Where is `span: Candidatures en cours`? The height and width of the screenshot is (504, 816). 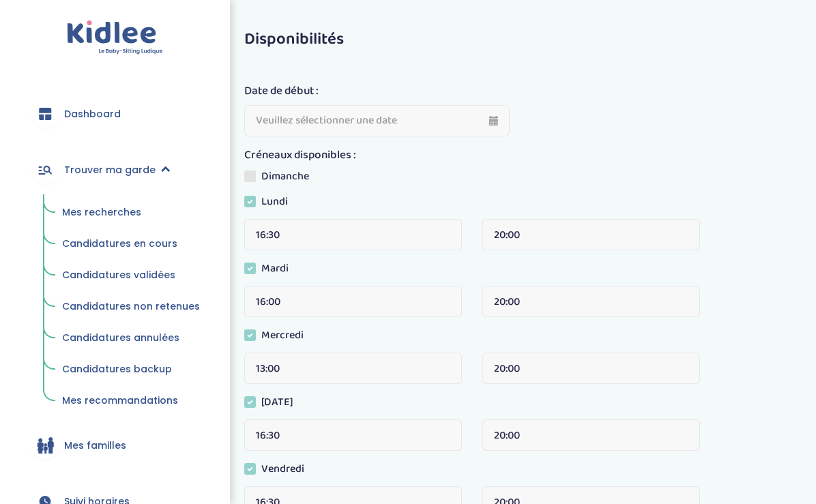 span: Candidatures en cours is located at coordinates (119, 243).